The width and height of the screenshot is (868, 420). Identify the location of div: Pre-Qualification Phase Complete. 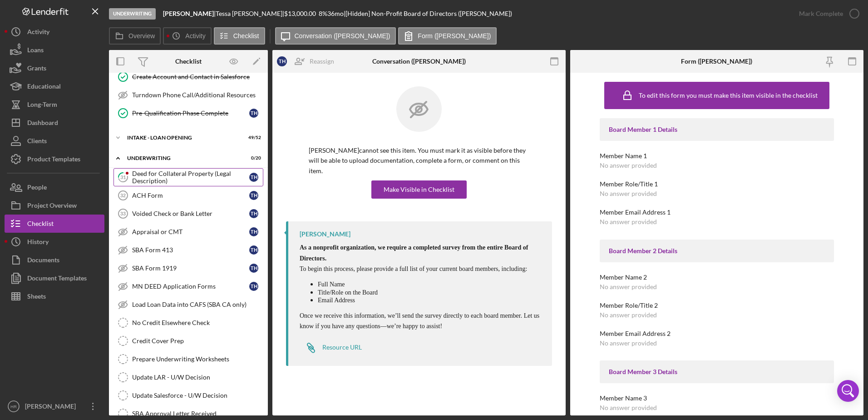
(191, 113).